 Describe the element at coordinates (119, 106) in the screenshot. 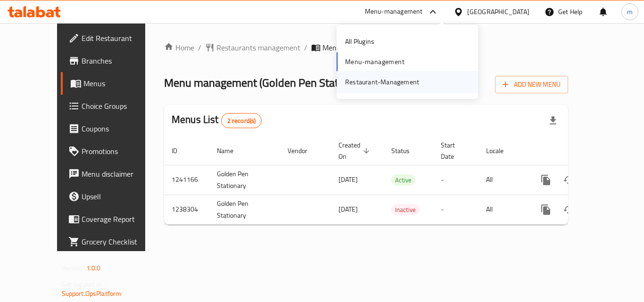

I see `span: Choice Groups` at that location.